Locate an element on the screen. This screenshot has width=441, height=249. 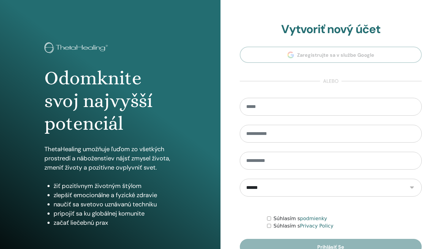
span: alebo is located at coordinates (331, 81).